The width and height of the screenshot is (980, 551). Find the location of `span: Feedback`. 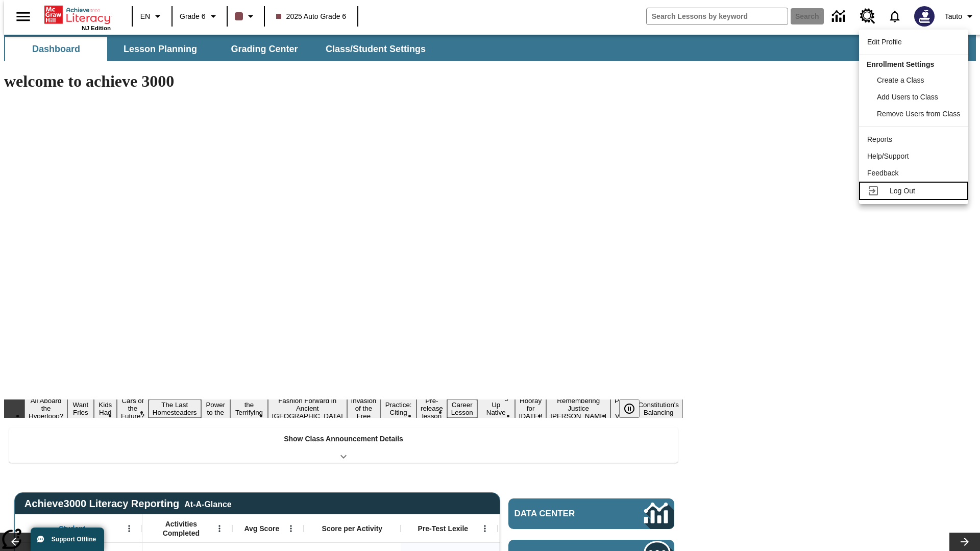

span: Feedback is located at coordinates (883, 173).